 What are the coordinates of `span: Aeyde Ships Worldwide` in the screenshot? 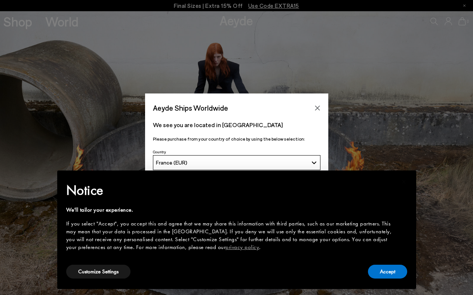 It's located at (191, 108).